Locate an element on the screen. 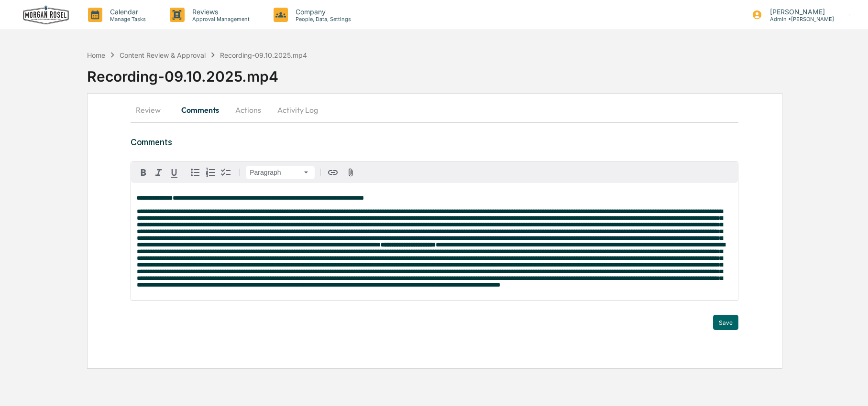 Image resolution: width=868 pixels, height=406 pixels. button: Block type is located at coordinates (280, 173).